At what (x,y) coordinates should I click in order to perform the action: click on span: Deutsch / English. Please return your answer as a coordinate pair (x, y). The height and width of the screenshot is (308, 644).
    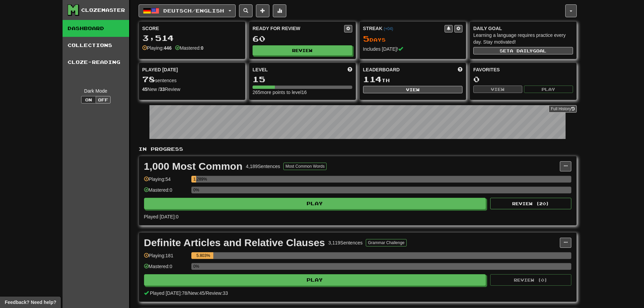
    Looking at the image, I should click on (194, 10).